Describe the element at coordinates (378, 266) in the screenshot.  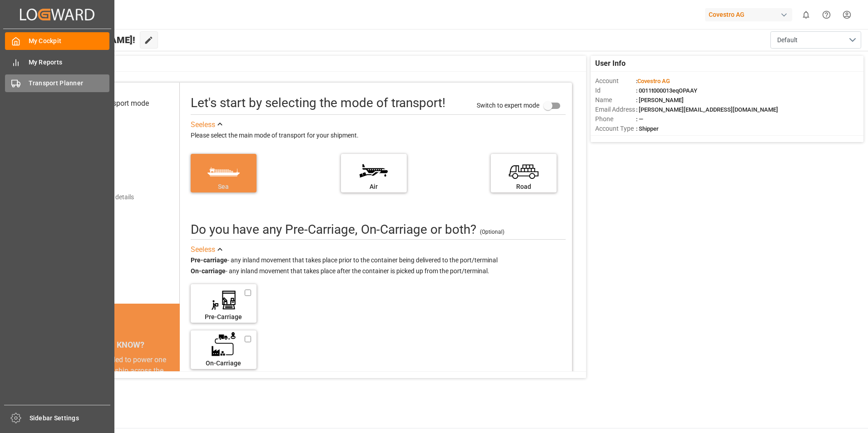
I see `div: - any inland movement that takes place prior to the container being delivered to the port/termina...` at that location.